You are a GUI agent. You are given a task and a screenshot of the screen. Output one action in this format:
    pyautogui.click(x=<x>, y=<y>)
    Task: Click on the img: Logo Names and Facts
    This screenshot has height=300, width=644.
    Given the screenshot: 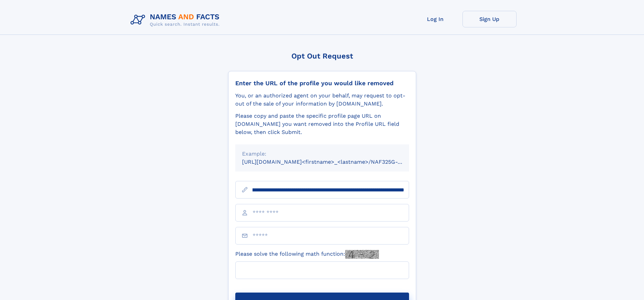 What is the action you would take?
    pyautogui.click(x=177, y=20)
    